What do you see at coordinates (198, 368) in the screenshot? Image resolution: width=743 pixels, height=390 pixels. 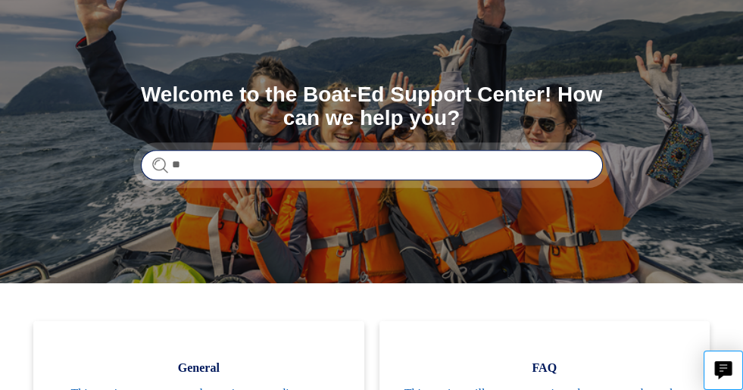 I see `span: General` at bounding box center [198, 368].